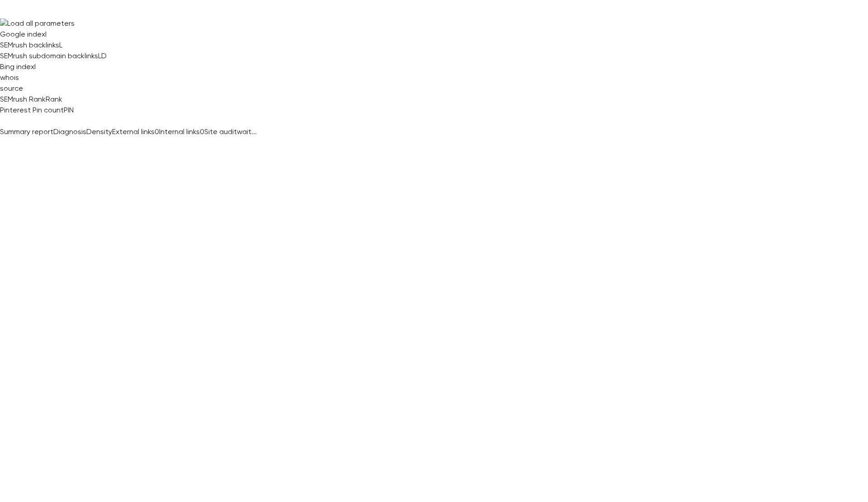  Describe the element at coordinates (133, 132) in the screenshot. I see `span: External links` at that location.